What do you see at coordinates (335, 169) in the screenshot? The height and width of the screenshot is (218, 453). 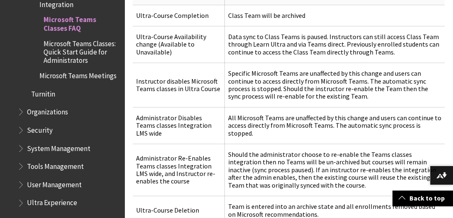 I see `td: Should the administrator choose to re-enable the Teams classes integration then no Teams will be ...` at bounding box center [335, 169].